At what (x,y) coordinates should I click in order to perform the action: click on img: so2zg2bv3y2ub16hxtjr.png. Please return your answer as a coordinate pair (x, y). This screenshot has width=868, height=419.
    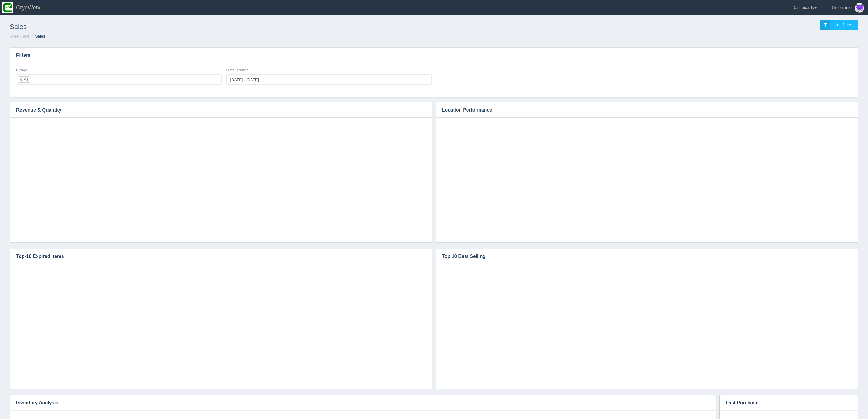
    Looking at the image, I should click on (8, 8).